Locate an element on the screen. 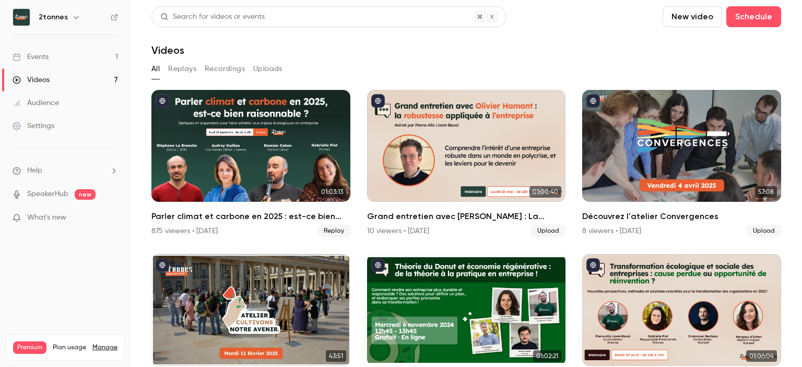  li: Grand entretien avec Olivier Hamant : La robustesse appliquée aux entreprises is located at coordinates (467, 164).